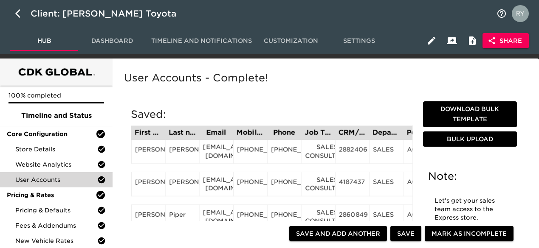  Describe the element at coordinates (505, 41) in the screenshot. I see `span: Share` at that location.